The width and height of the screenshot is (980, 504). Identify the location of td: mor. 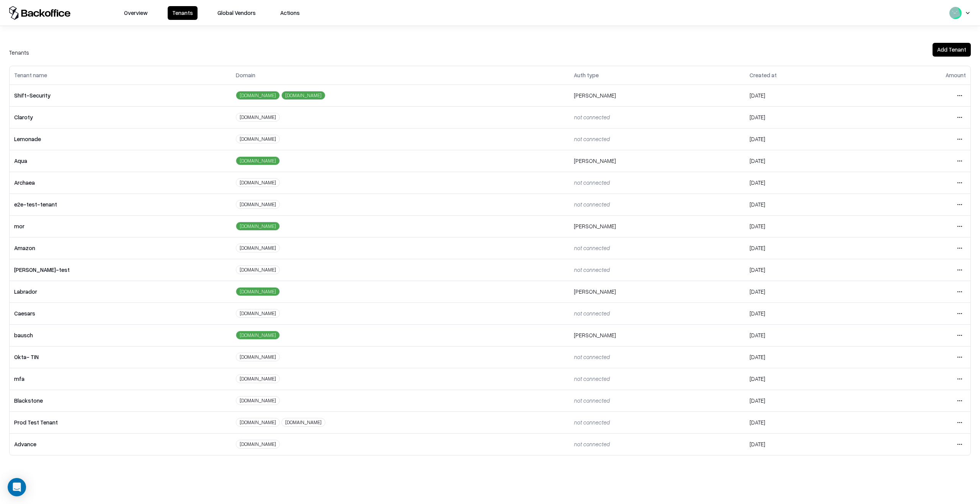
(120, 226).